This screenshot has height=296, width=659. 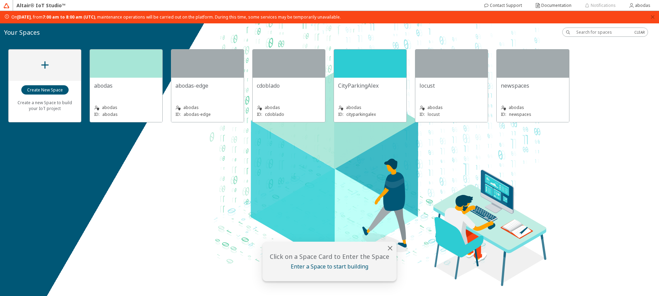 What do you see at coordinates (110, 114) in the screenshot?
I see `p: abodas` at bounding box center [110, 114].